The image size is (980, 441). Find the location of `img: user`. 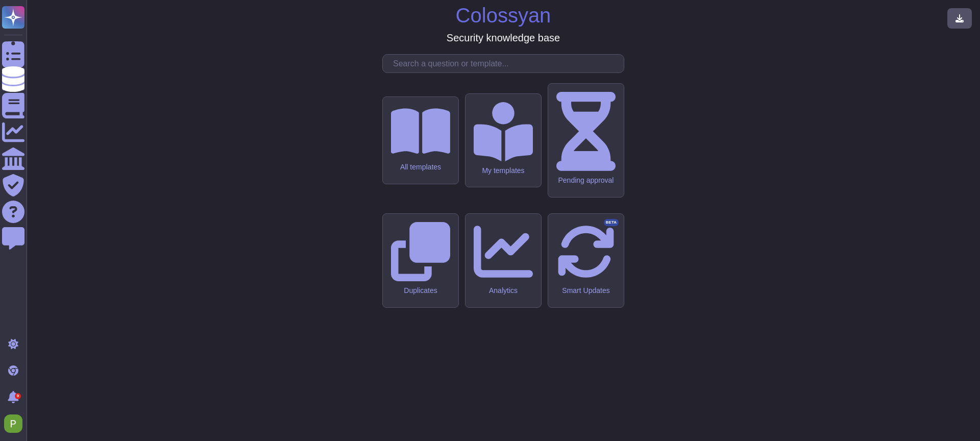

img: user is located at coordinates (13, 423).